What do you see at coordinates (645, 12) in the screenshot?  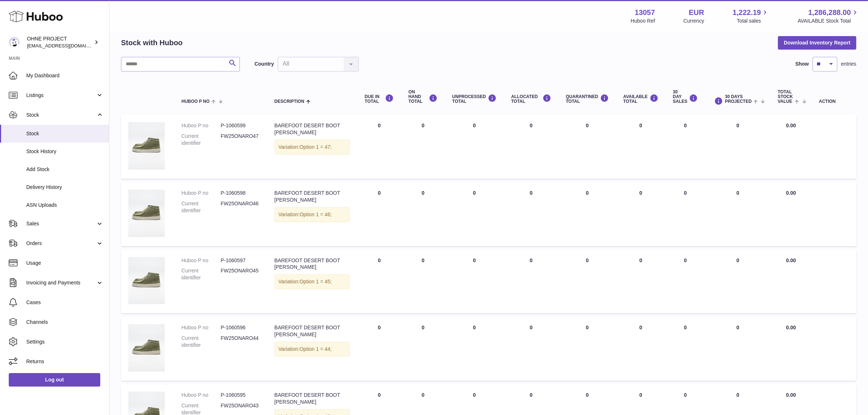 I see `strong: 13057` at bounding box center [645, 12].